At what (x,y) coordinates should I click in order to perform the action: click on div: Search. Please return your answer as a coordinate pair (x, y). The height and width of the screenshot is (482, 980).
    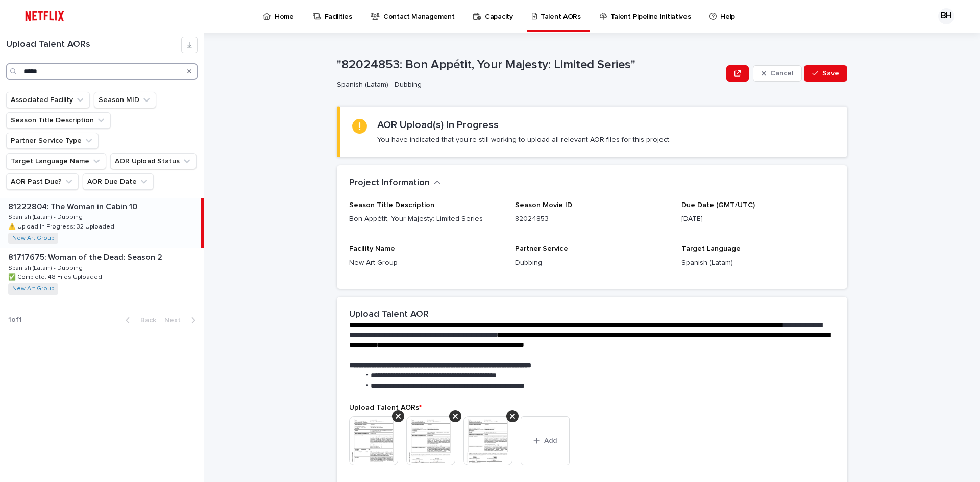
    Looking at the image, I should click on (102, 71).